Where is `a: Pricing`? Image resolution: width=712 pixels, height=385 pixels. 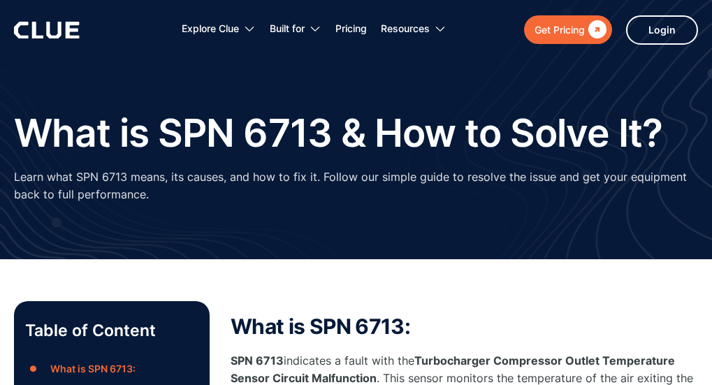 a: Pricing is located at coordinates (351, 29).